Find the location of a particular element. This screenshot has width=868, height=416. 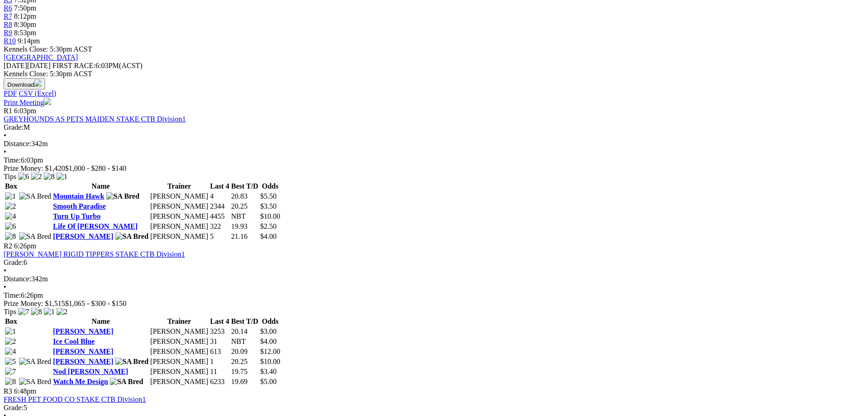

div: 6:26pm is located at coordinates (434, 295).